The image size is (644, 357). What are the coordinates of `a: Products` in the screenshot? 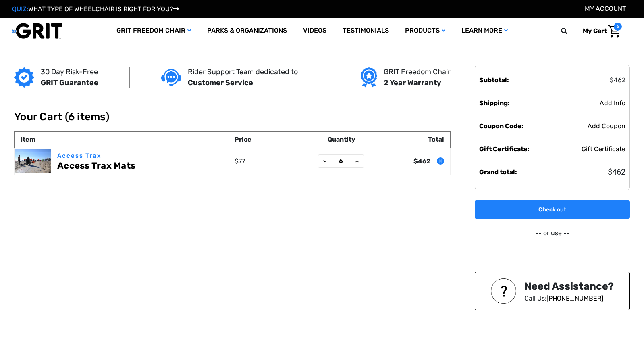 It's located at (425, 31).